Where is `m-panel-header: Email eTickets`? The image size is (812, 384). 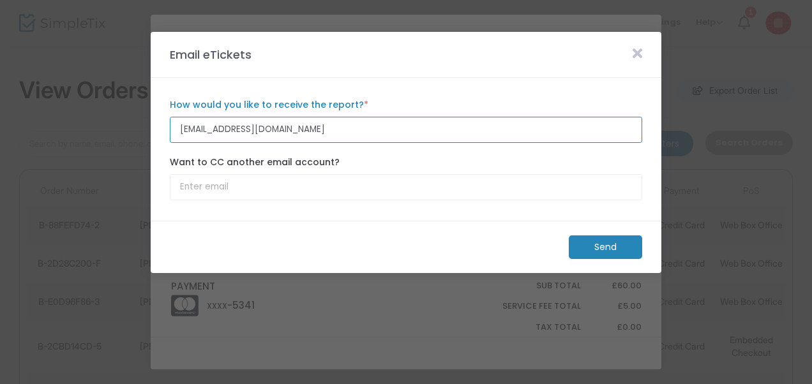
m-panel-header: Email eTickets is located at coordinates (406, 55).